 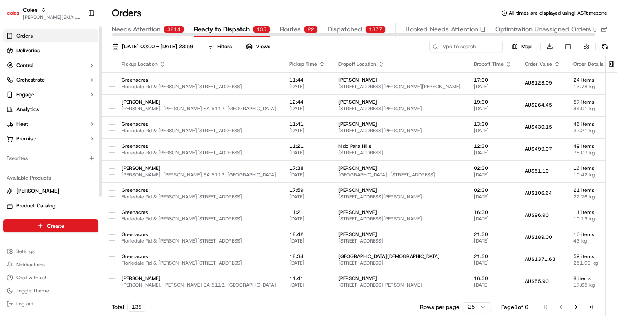 I want to click on div: Past conversations, so click(x=31, y=109).